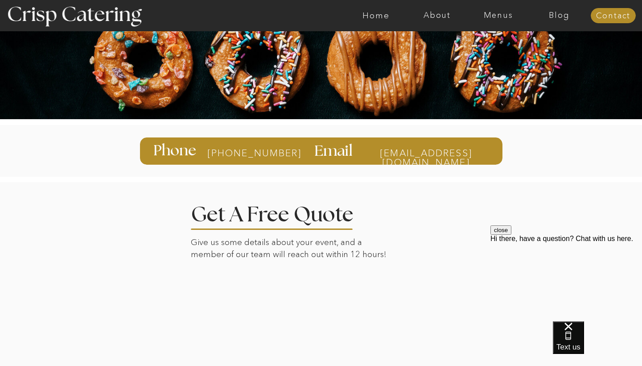  I want to click on nav: Blog, so click(559, 16).